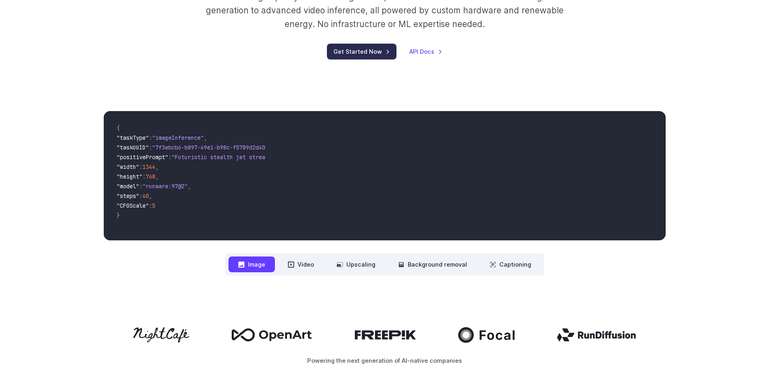  Describe the element at coordinates (130, 176) in the screenshot. I see `span: "height"` at that location.